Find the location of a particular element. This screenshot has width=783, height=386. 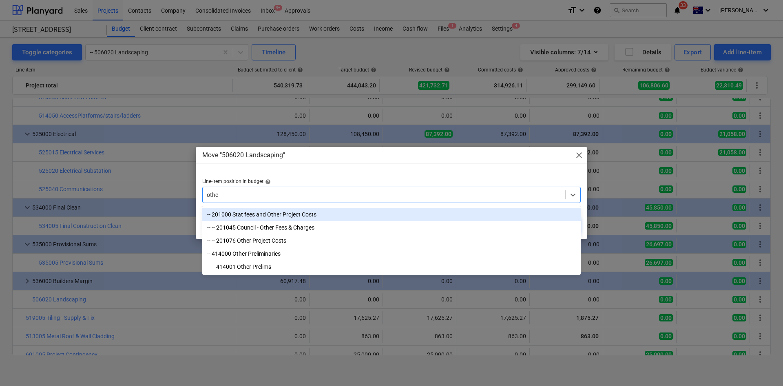

div: Line-item position in budget is located at coordinates (392, 182).